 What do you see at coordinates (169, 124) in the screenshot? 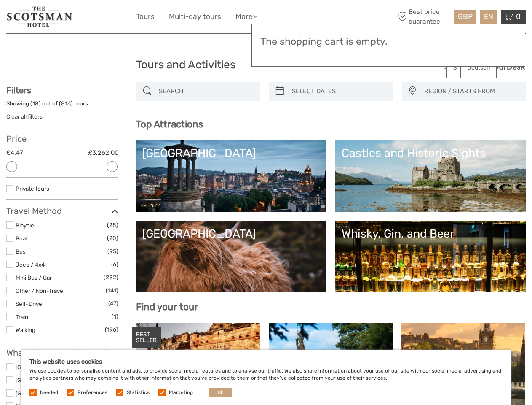
I see `b: Top Attractions` at bounding box center [169, 124].